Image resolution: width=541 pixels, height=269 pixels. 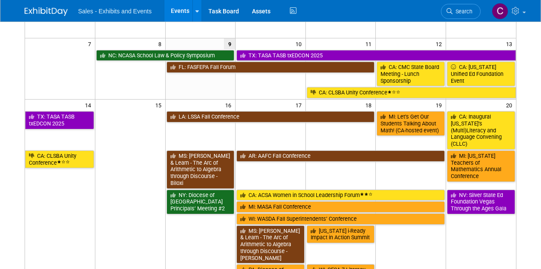 I want to click on a: WI: WASDA Fall Superintendents’ Conference, so click(x=340, y=219).